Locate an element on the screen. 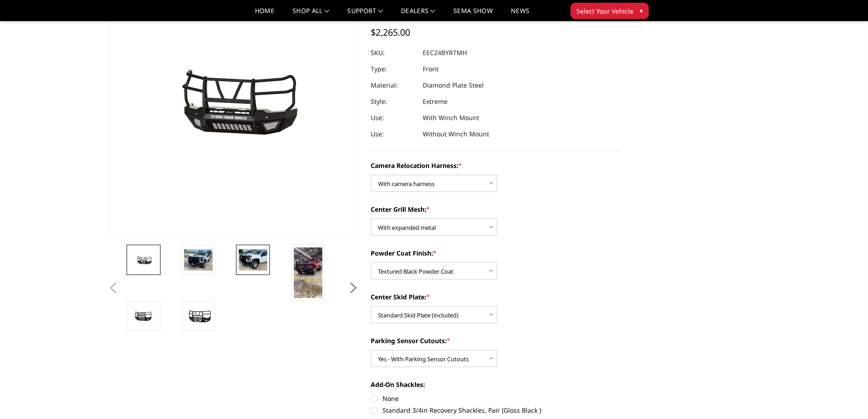 The height and width of the screenshot is (419, 868). a: SEMA Show is located at coordinates (473, 14).